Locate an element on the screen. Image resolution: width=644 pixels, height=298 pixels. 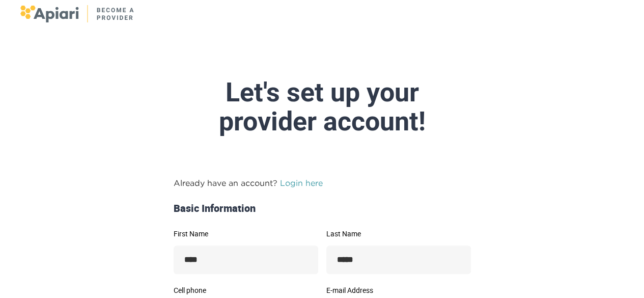
img: logo is located at coordinates (78, 14).